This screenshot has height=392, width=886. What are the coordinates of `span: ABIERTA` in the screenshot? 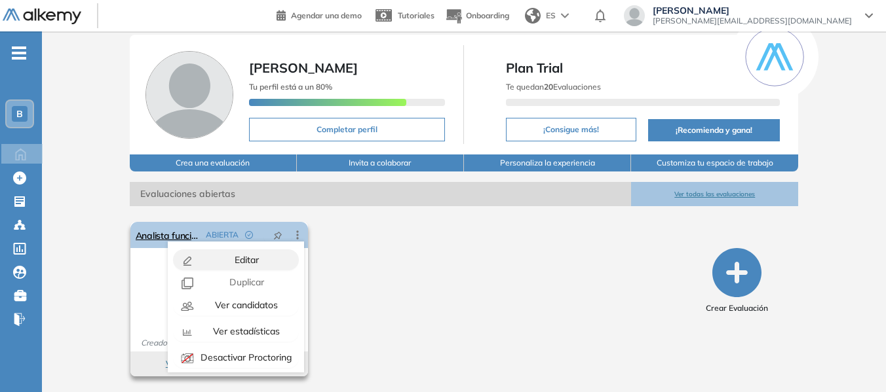 It's located at (222, 235).